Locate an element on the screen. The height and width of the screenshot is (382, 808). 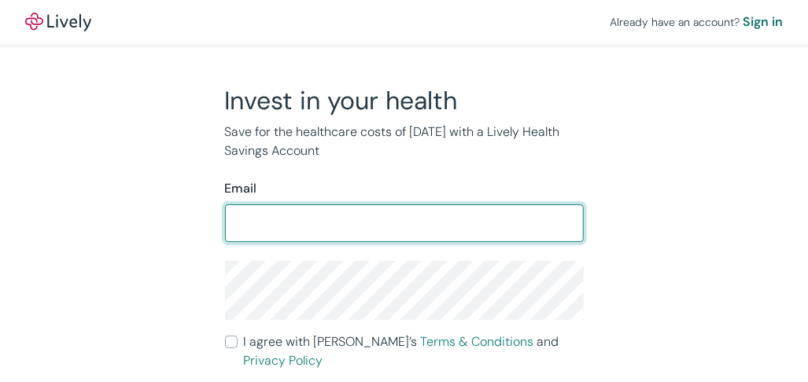
a: Terms & Conditions is located at coordinates (478, 341).